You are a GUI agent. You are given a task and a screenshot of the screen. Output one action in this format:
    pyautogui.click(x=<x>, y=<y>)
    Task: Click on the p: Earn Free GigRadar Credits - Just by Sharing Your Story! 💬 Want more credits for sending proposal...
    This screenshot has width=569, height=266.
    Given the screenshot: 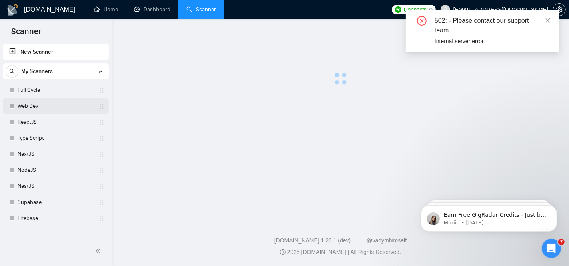 What is the action you would take?
    pyautogui.click(x=86, y=27)
    